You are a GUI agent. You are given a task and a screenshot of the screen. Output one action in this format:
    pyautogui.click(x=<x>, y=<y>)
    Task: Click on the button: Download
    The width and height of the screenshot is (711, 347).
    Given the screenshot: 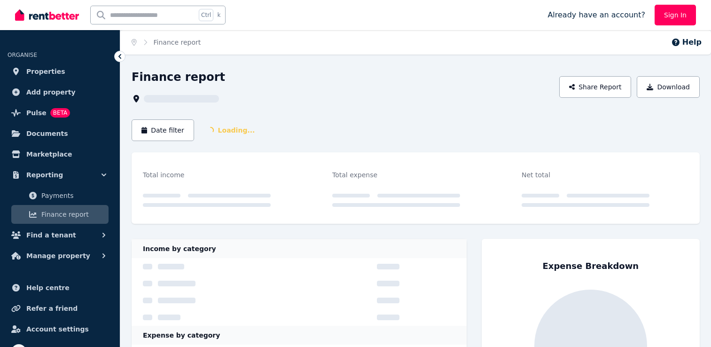 What is the action you would take?
    pyautogui.click(x=668, y=87)
    